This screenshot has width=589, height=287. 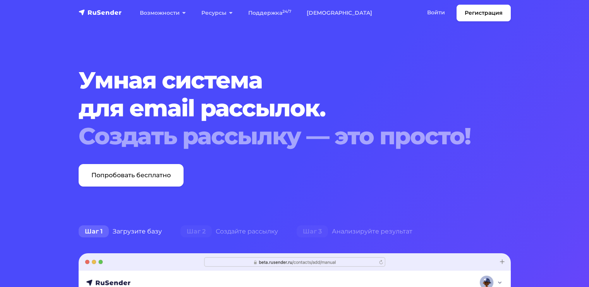 I want to click on a: Поддержка24/7, so click(x=269, y=13).